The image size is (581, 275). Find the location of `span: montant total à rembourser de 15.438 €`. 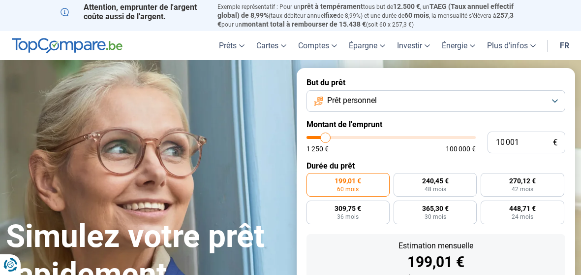

span: montant total à rembourser de 15.438 € is located at coordinates (304, 24).